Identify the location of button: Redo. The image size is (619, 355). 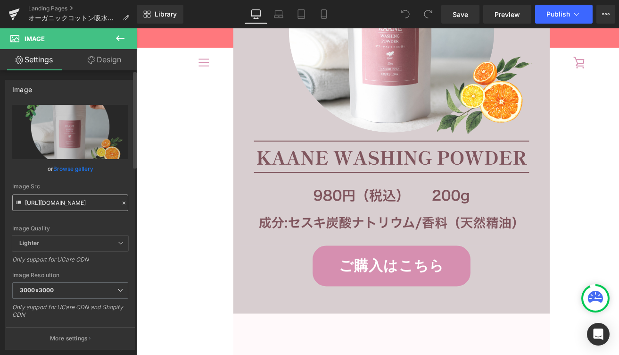
(428, 14).